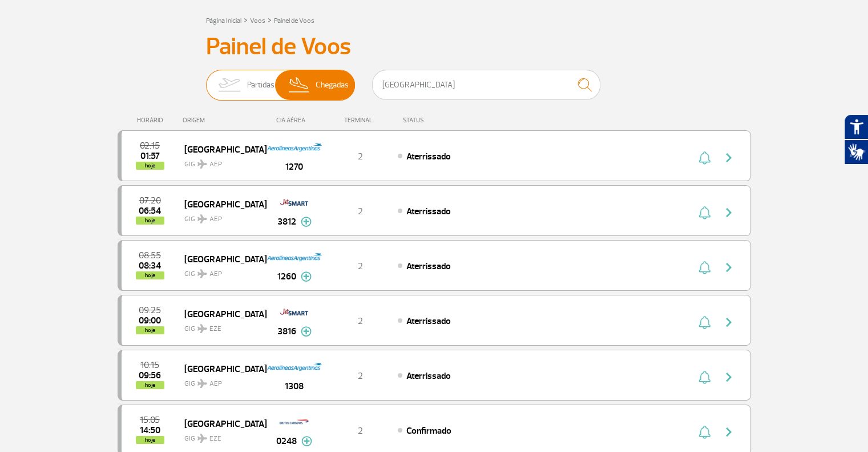  I want to click on span: 2025-10-01 09:25:00, so click(150, 310).